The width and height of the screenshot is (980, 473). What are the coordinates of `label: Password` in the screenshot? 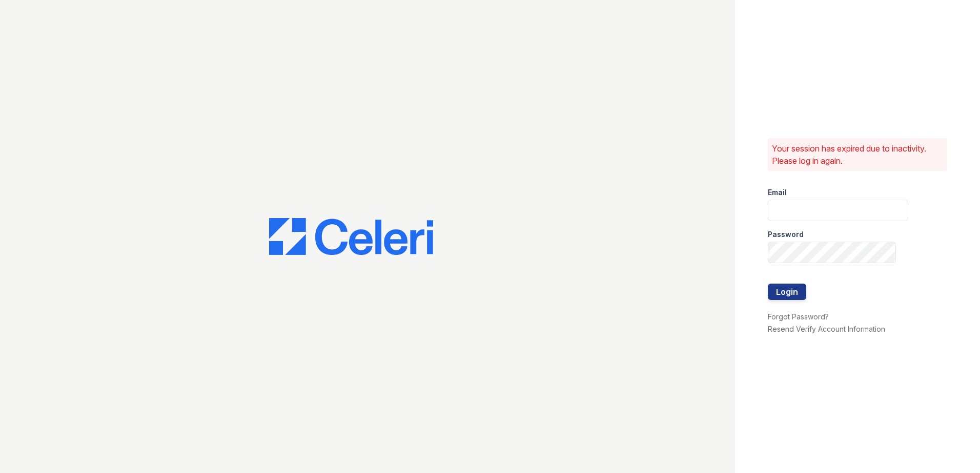 It's located at (786, 234).